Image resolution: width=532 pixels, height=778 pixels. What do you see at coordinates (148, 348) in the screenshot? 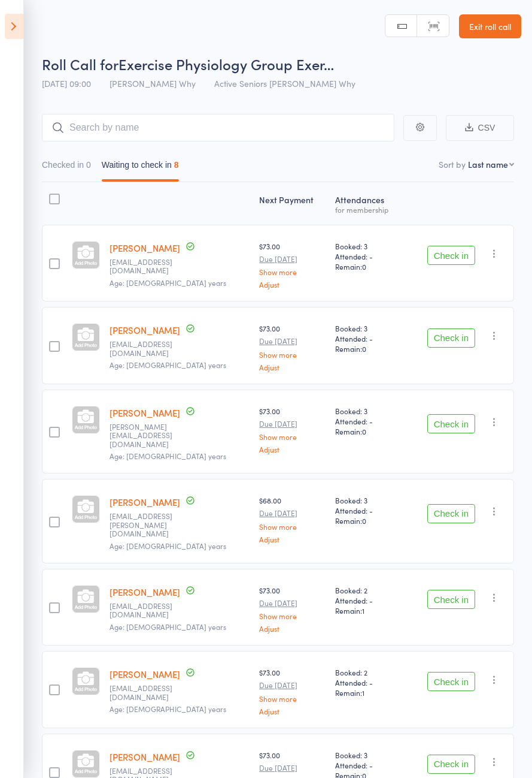
I see `small: showbizm@optusnet.com.au` at bounding box center [148, 348].